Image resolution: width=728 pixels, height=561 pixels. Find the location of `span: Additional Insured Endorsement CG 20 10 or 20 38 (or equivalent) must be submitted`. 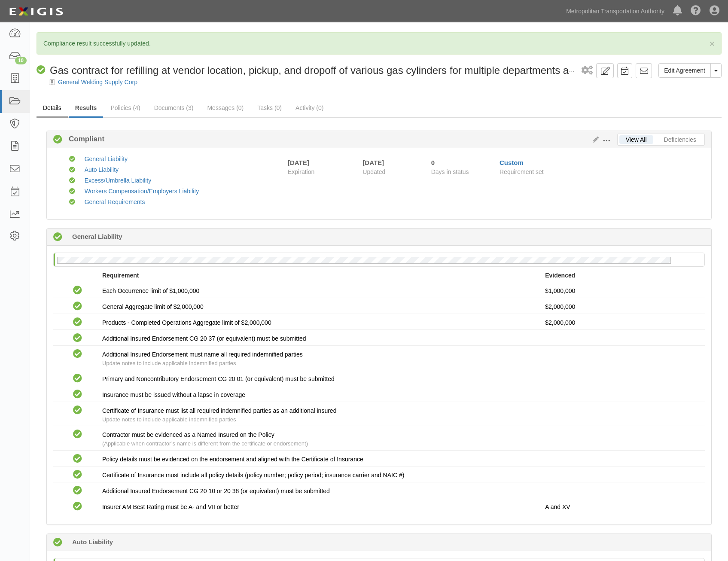

span: Additional Insured Endorsement CG 20 10 or 20 38 (or equivalent) must be submitted is located at coordinates (216, 490).